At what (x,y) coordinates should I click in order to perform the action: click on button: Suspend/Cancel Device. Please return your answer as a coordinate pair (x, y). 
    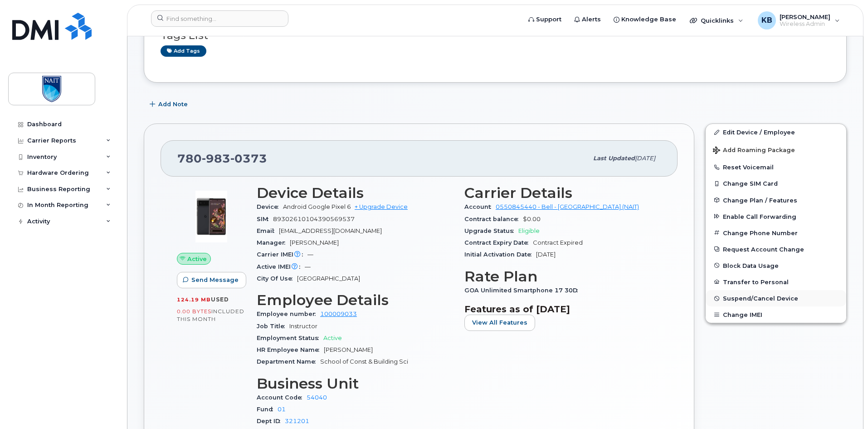
    Looking at the image, I should click on (776, 298).